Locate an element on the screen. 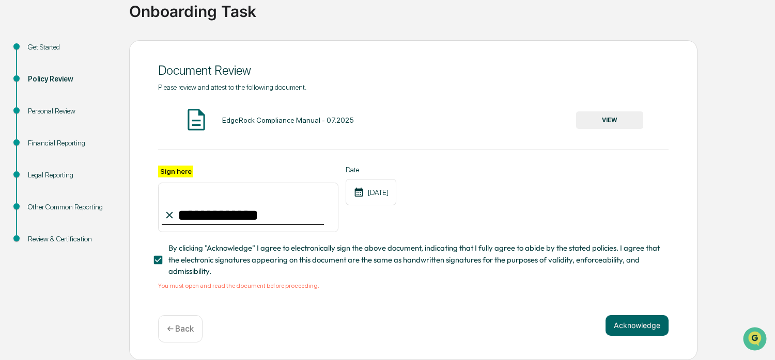 This screenshot has width=775, height=360. div: Legal Reporting is located at coordinates (70, 175).